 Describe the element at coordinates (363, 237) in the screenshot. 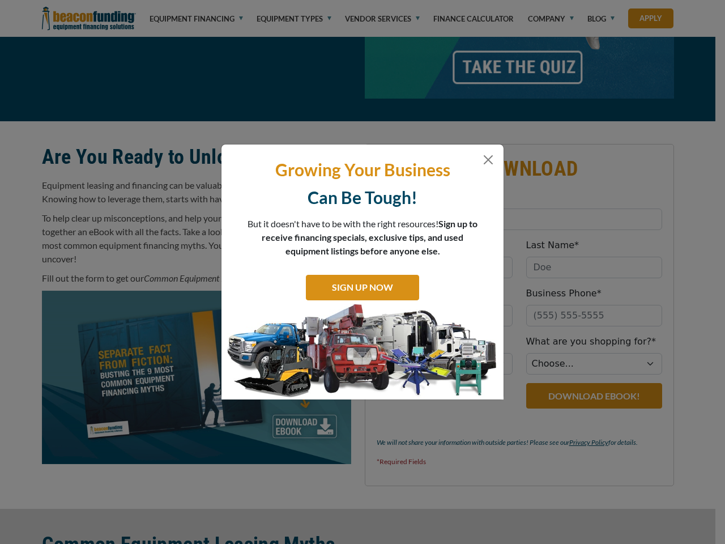

I see `p: But it doesn't have to be with the right resources!` at that location.